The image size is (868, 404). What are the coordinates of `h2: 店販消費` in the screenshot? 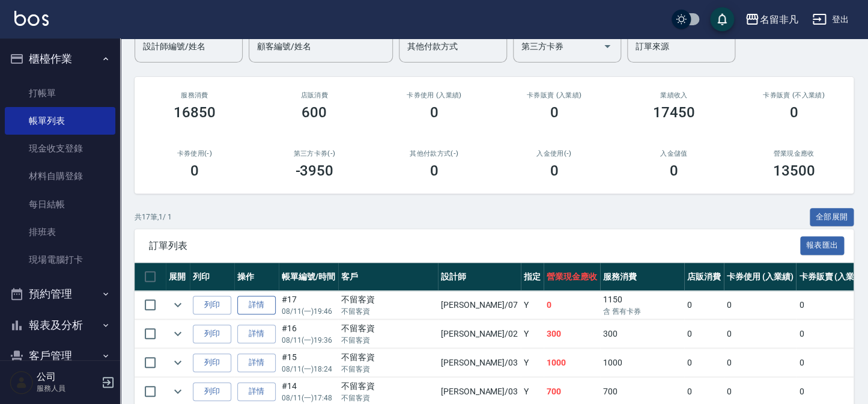 It's located at (314, 95).